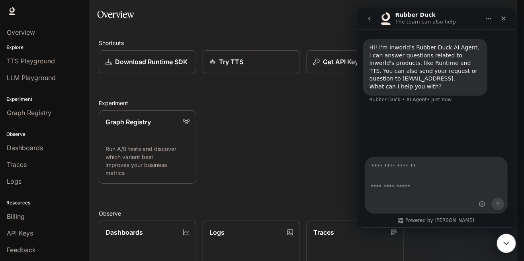 The image size is (524, 261). What do you see at coordinates (251, 62) in the screenshot?
I see `a: Try TTS` at bounding box center [251, 62].